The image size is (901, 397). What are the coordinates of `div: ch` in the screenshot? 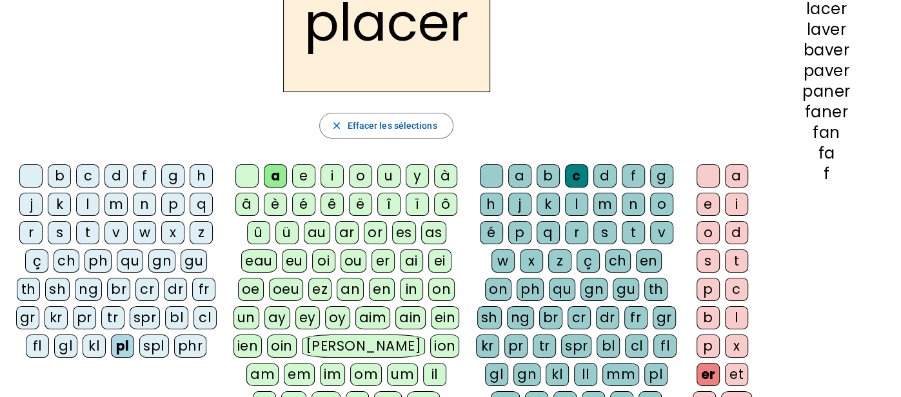 It's located at (66, 261).